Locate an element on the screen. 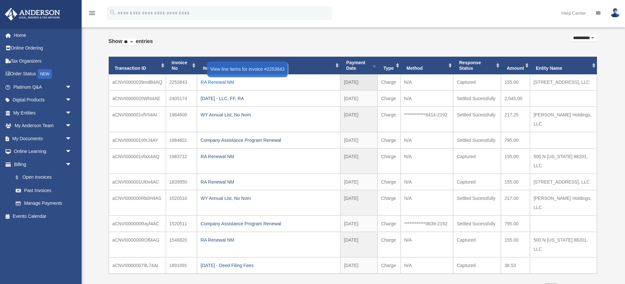 Image resolution: width=625 pixels, height=284 pixels. td: 38.53 is located at coordinates (515, 266).